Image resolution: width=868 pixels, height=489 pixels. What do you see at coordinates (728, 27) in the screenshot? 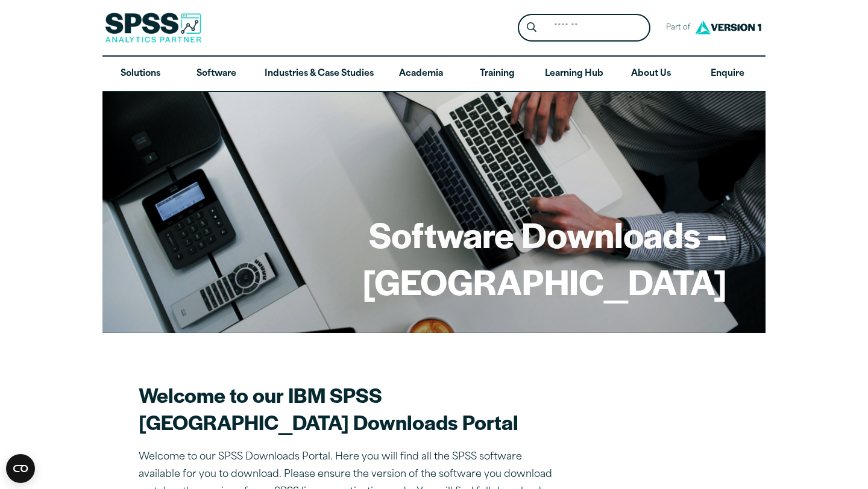
I see `img: Version1 Logo` at bounding box center [728, 27].